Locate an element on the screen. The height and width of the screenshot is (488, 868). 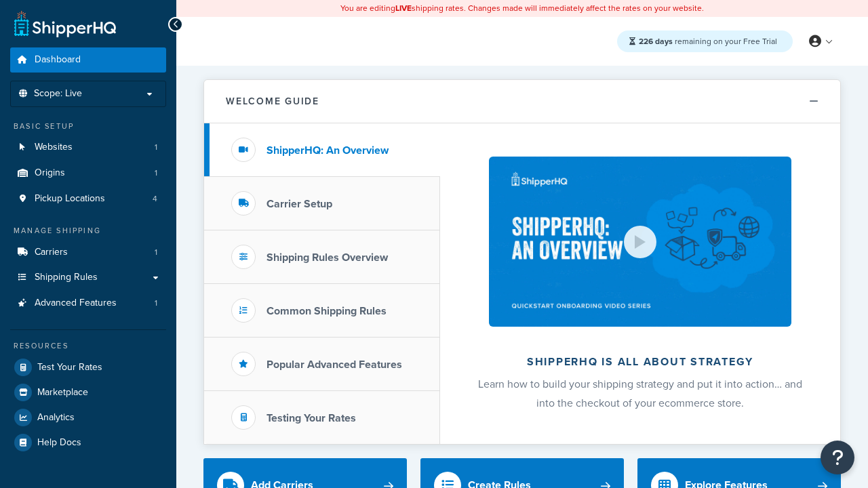
a: Advanced Features1 is located at coordinates (88, 303).